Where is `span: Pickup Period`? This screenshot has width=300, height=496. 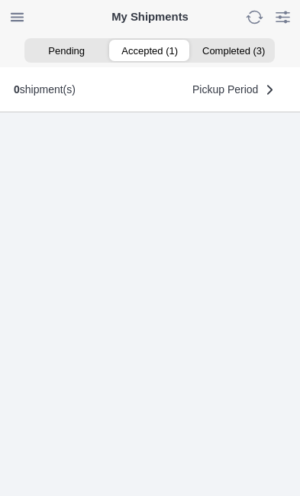 span: Pickup Period is located at coordinates (225, 89).